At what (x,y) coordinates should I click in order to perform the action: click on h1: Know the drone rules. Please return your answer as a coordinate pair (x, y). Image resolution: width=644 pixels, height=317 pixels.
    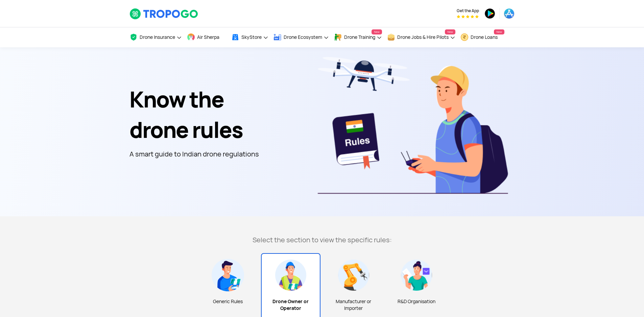
    Looking at the image, I should click on (194, 115).